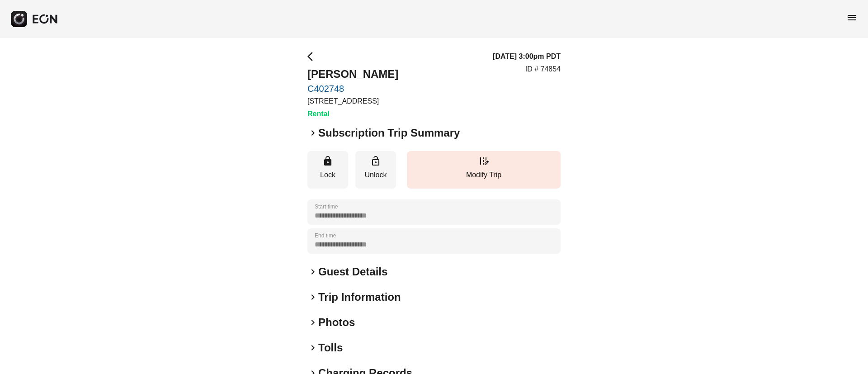  I want to click on span: lock_open, so click(376, 161).